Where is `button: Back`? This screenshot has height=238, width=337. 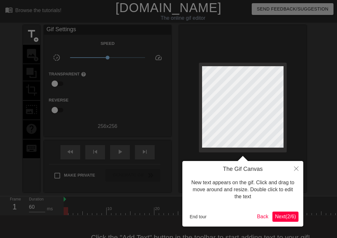 button: Back is located at coordinates (263, 216).